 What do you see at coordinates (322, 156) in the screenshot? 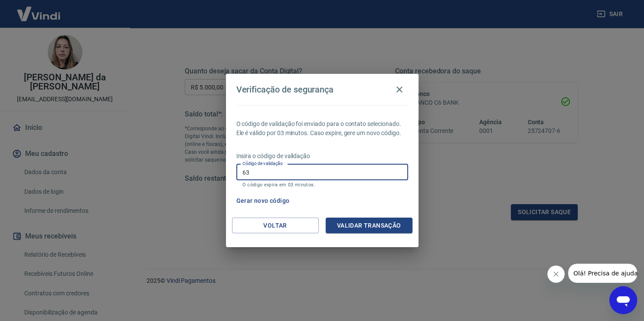
I see `p: Insira o código de validação` at bounding box center [322, 156].